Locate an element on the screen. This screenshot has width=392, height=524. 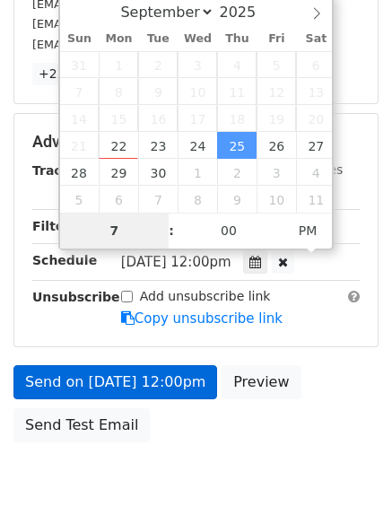
span: September 24, 2025 is located at coordinates (197, 145).